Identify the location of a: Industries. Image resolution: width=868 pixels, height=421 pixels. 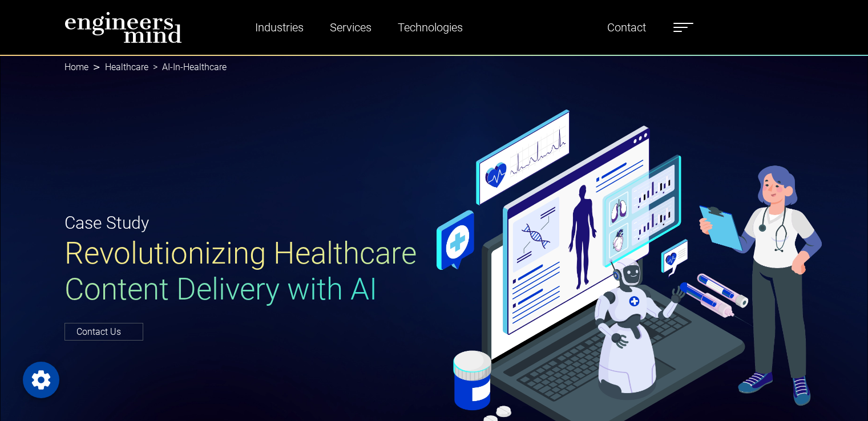
(279, 27).